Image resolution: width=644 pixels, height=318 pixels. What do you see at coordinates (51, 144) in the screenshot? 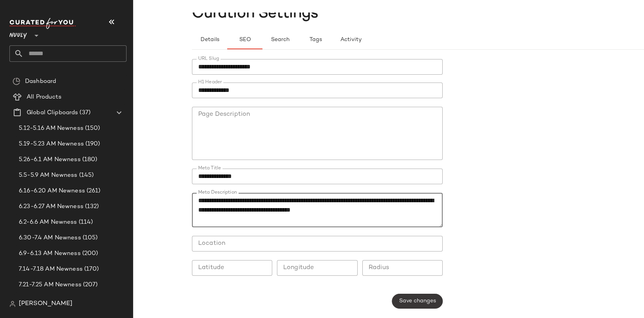
I see `span: 5.19-5.23 AM Newness` at bounding box center [51, 144].